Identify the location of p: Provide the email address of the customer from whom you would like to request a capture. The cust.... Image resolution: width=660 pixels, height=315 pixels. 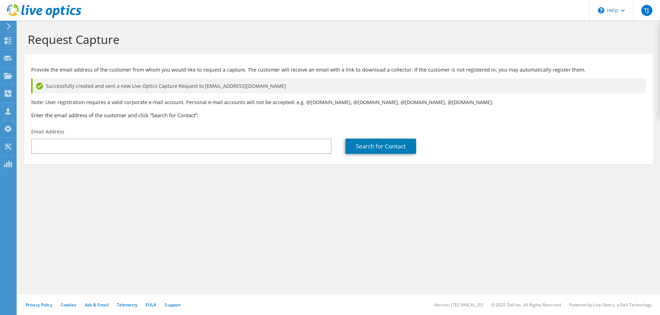
(338, 70).